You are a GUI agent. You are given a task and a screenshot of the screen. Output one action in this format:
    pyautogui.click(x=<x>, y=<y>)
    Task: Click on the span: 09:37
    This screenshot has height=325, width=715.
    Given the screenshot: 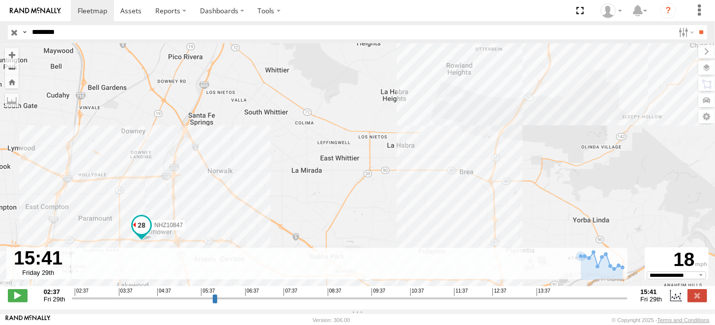 What is the action you would take?
    pyautogui.click(x=378, y=292)
    